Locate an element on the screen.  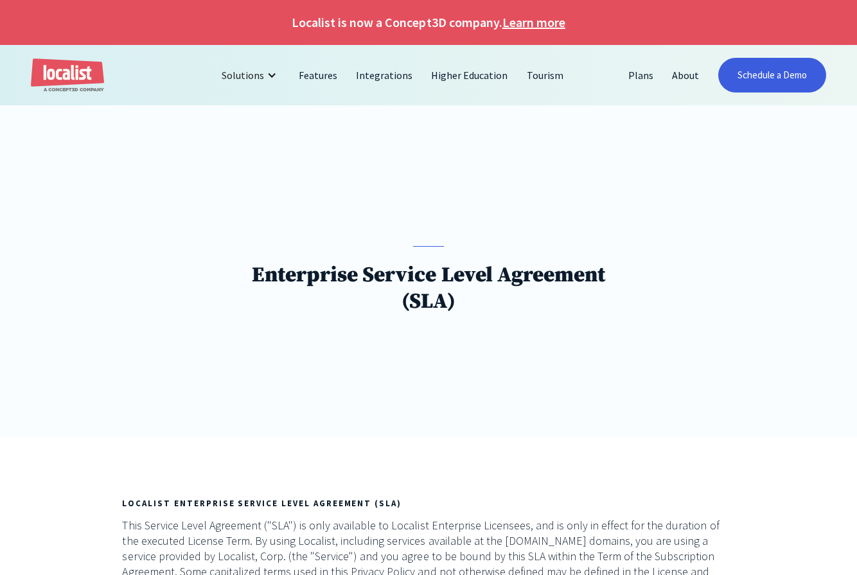
a: home is located at coordinates (67, 75).